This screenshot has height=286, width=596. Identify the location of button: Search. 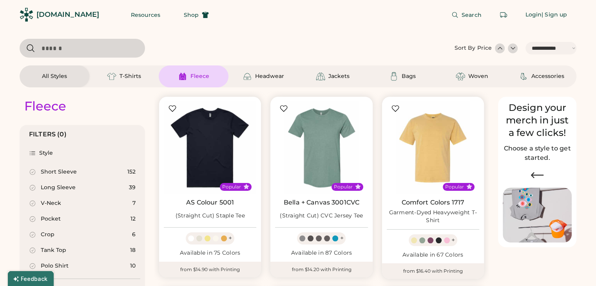
(466, 15).